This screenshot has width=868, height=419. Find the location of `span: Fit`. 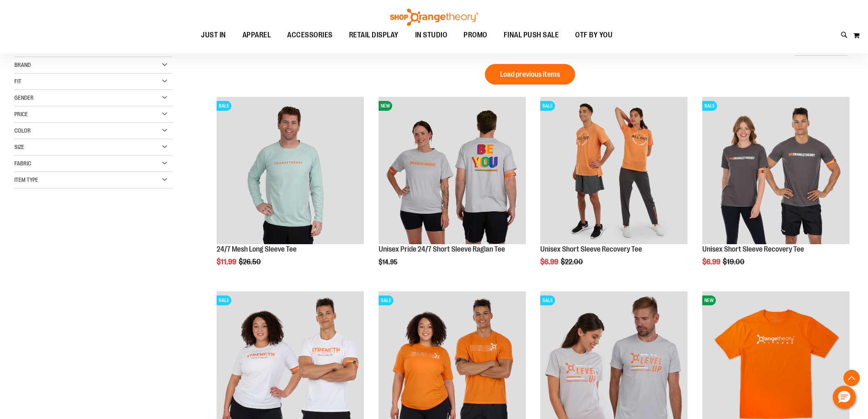

span: Fit is located at coordinates (17, 81).